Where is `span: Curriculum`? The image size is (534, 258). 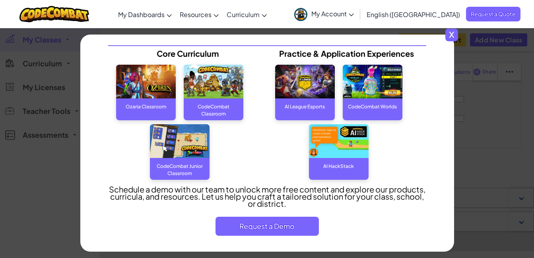
span: Curriculum is located at coordinates (243, 14).